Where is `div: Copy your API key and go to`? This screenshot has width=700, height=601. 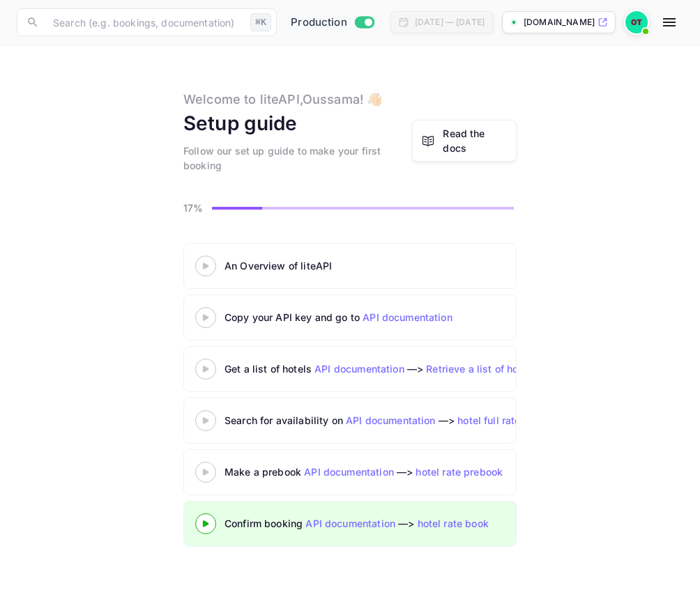
div: Copy your API key and go to is located at coordinates (399, 317).